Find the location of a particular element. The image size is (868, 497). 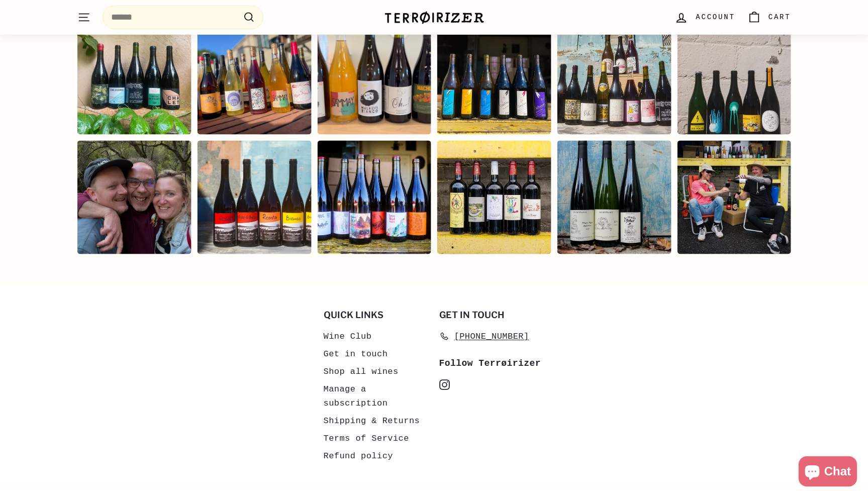

a: Shop all wines is located at coordinates (361, 371).